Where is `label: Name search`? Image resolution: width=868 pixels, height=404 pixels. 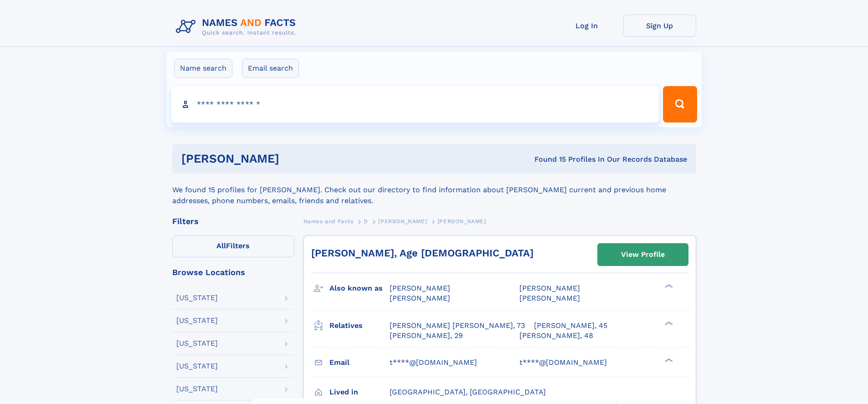 label: Name search is located at coordinates (203, 68).